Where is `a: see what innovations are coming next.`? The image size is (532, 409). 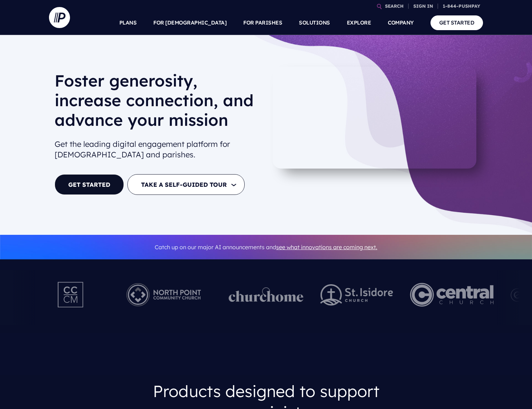
a: see what innovations are coming next. is located at coordinates (327, 247).